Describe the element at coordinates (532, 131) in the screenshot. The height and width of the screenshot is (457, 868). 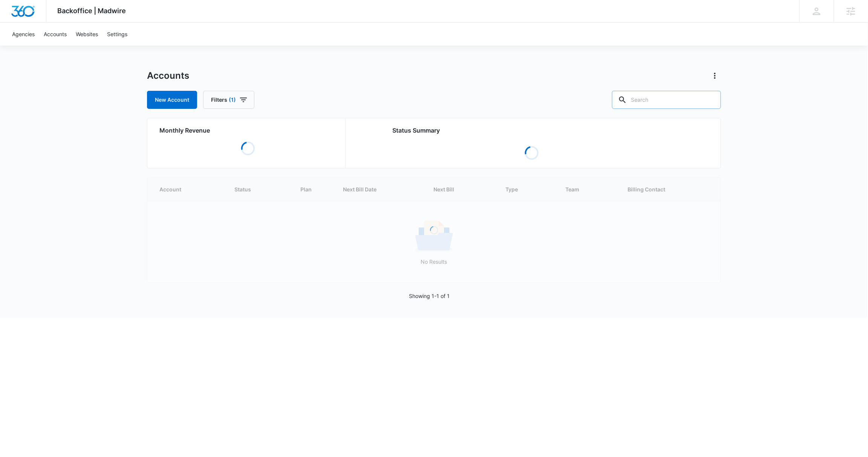
I see `h2: Status Summary` at that location.